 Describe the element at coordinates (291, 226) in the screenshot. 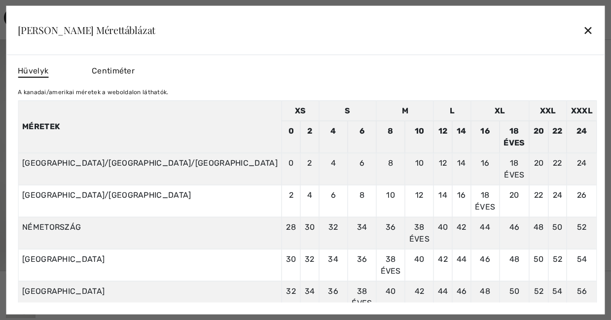

I see `font: 28` at that location.